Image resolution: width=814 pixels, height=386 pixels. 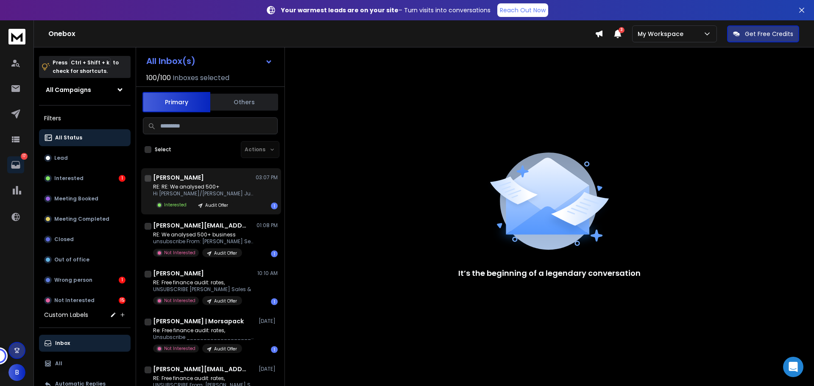 I want to click on span: Ctrl + Shift + k, so click(x=90, y=62).